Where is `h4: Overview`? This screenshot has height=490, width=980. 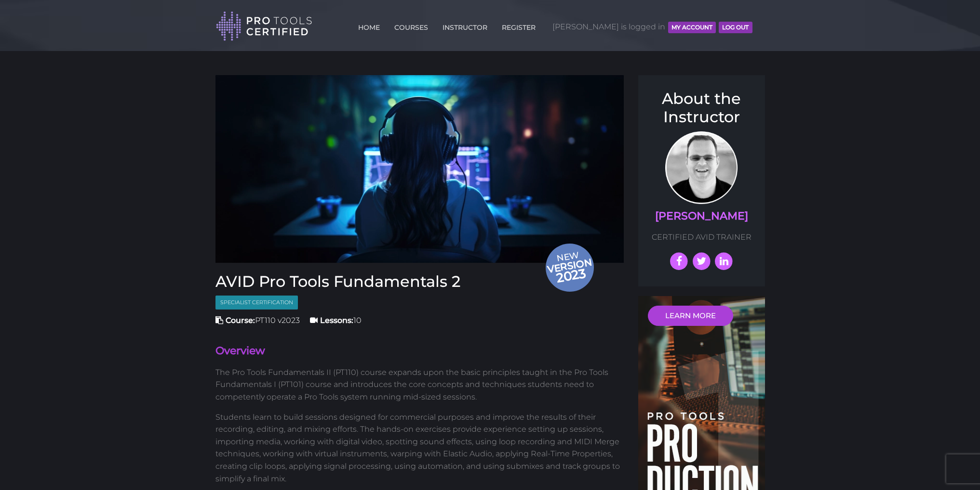 h4: Overview is located at coordinates (420, 351).